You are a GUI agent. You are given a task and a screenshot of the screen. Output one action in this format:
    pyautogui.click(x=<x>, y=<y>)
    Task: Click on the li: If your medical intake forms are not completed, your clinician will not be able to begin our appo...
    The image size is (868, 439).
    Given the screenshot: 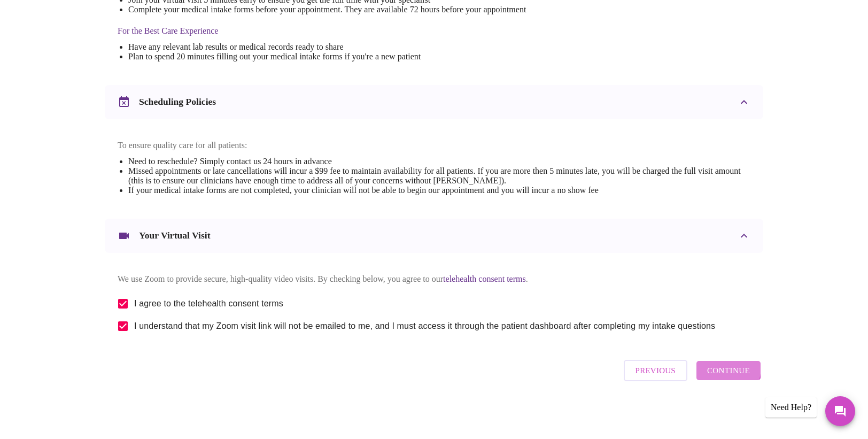 What is the action you would take?
    pyautogui.click(x=440, y=190)
    